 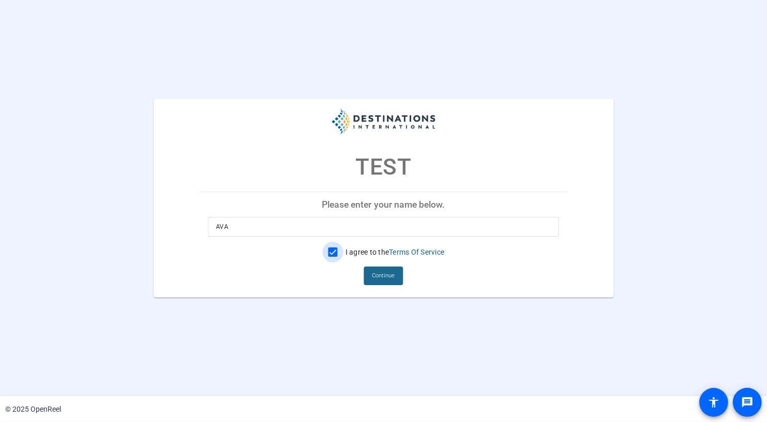 I want to click on span: Continue, so click(x=384, y=276).